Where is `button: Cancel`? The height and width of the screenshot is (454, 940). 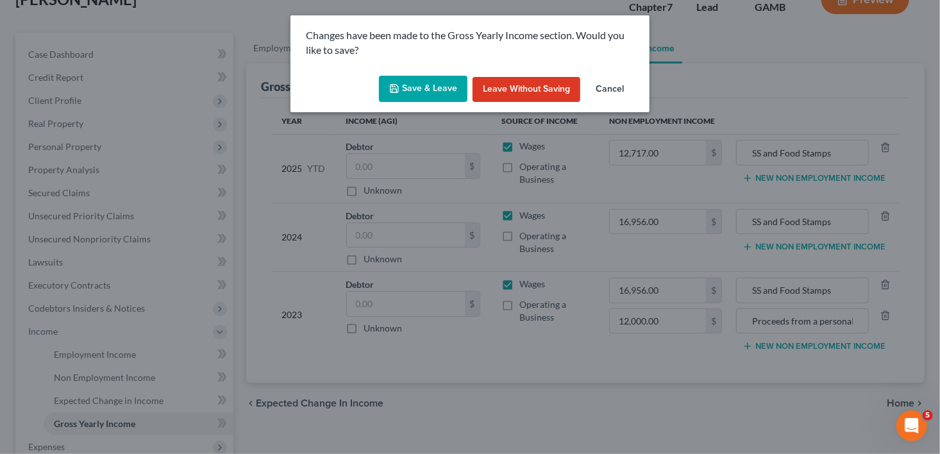 button: Cancel is located at coordinates (610, 90).